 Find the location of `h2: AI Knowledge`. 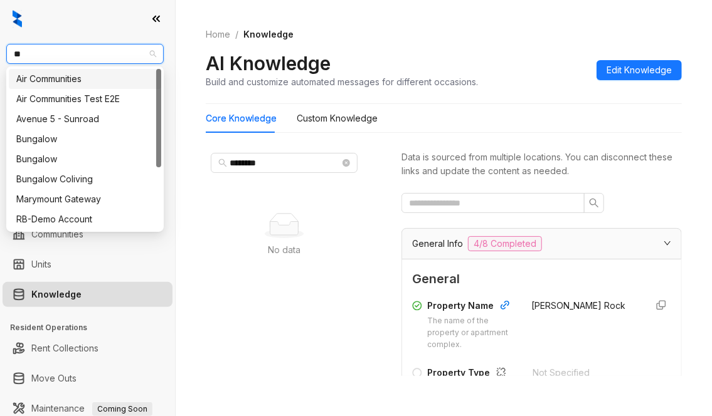

h2: AI Knowledge is located at coordinates (268, 63).